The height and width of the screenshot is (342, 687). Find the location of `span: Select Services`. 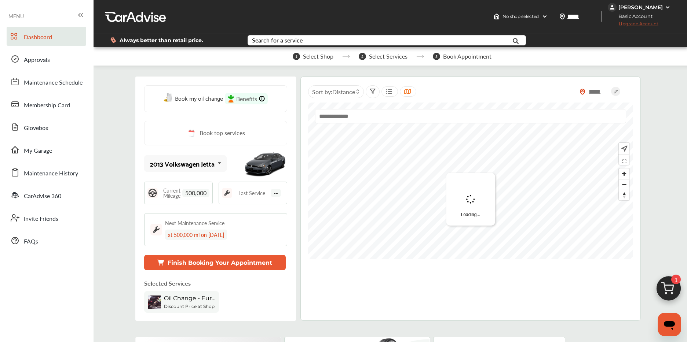

span: Select Services is located at coordinates (388, 56).